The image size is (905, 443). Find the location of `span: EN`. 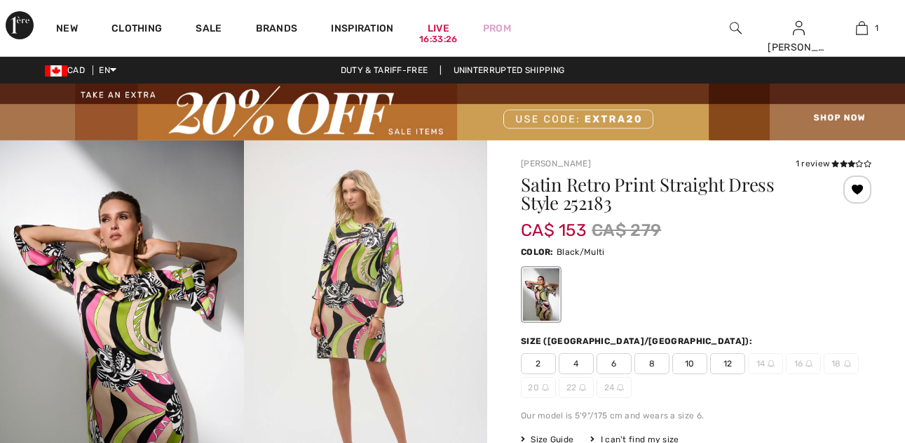

span: EN is located at coordinates (107, 70).